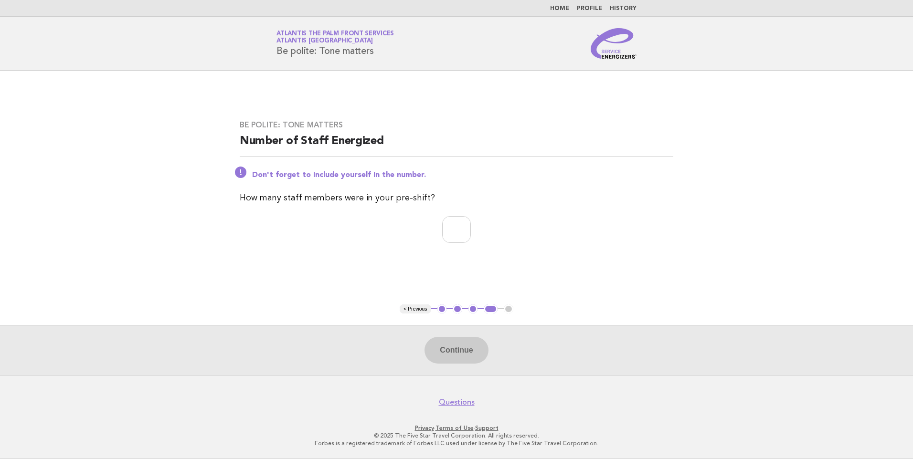 The height and width of the screenshot is (459, 913). Describe the element at coordinates (463, 175) in the screenshot. I see `p: Don't forget to include yourself in the number.` at that location.